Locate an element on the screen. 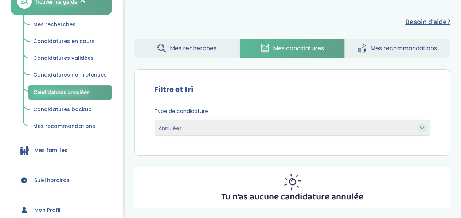 Image resolution: width=461 pixels, height=218 pixels. a: Candidatures en cours is located at coordinates (70, 42).